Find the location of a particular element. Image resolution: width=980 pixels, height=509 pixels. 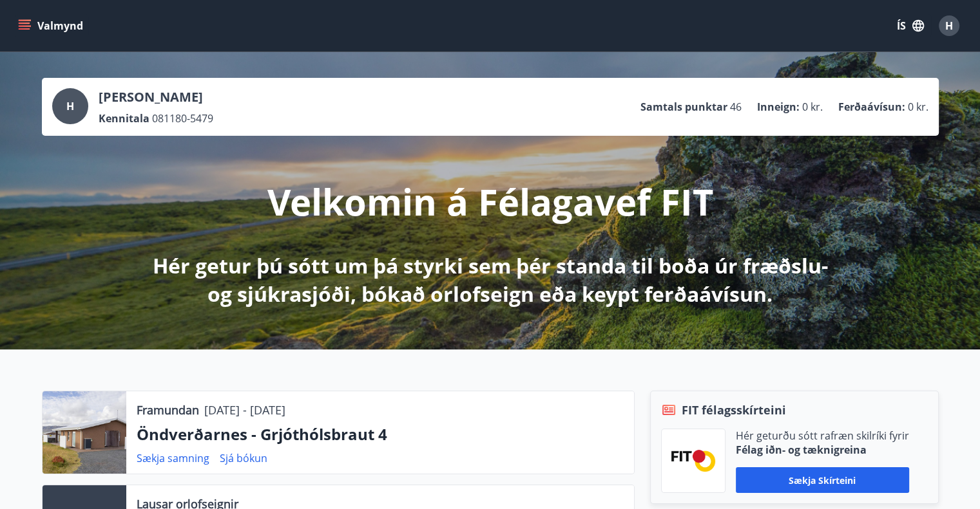

span: 081180-5479 is located at coordinates (183, 119).